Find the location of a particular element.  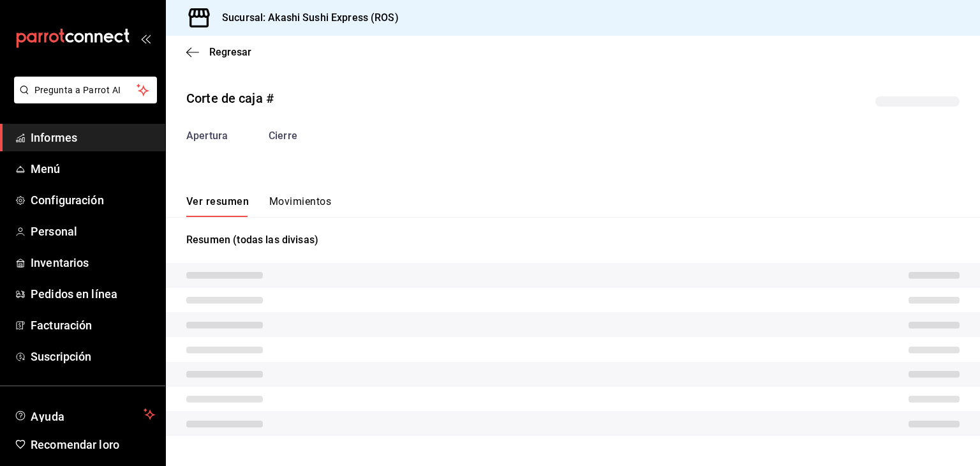

font: Suscripción is located at coordinates (60, 356).